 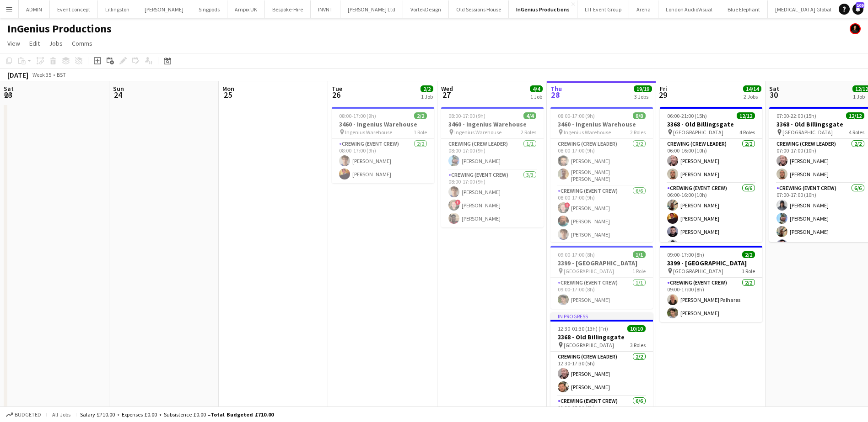 What do you see at coordinates (446, 94) in the screenshot?
I see `span: 27` at bounding box center [446, 94].